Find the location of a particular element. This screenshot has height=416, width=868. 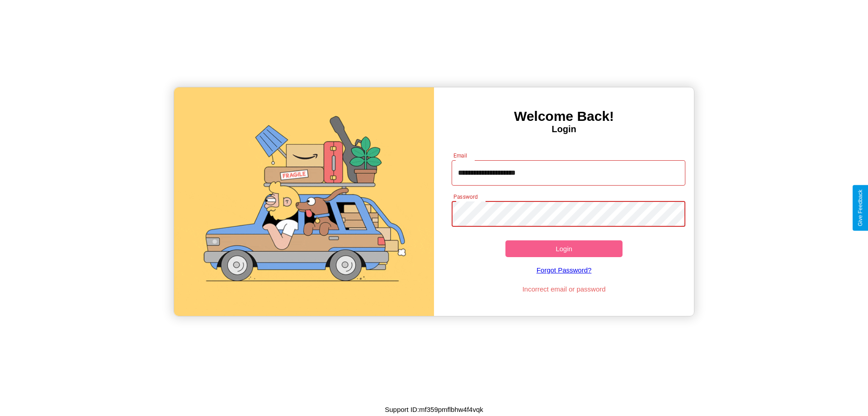

h4: Login is located at coordinates (564, 129).